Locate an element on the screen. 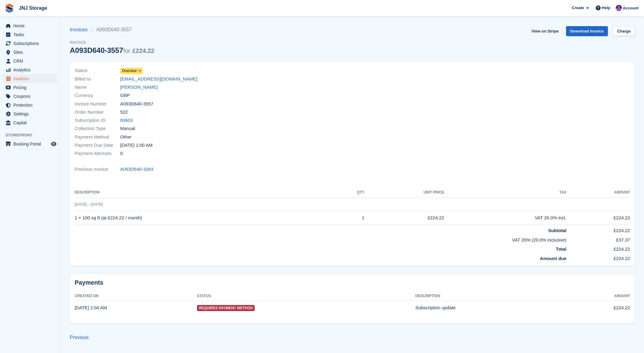 This screenshot has width=644, height=353. span: Help is located at coordinates (606, 8).